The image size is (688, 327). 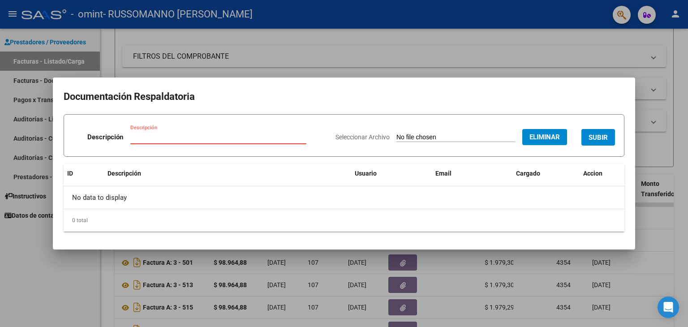 I want to click on div: 0 total, so click(x=344, y=220).